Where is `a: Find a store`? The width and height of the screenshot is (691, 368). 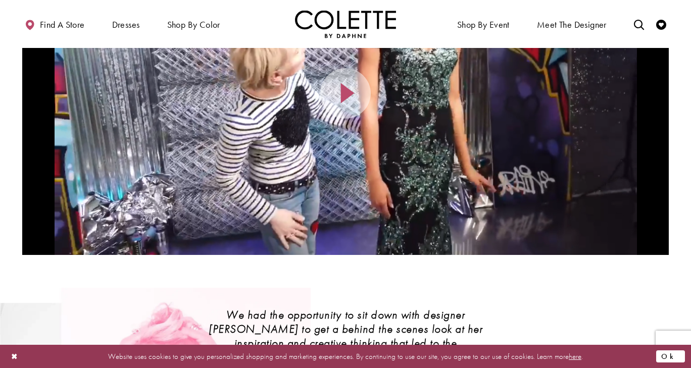 a: Find a store is located at coordinates (55, 24).